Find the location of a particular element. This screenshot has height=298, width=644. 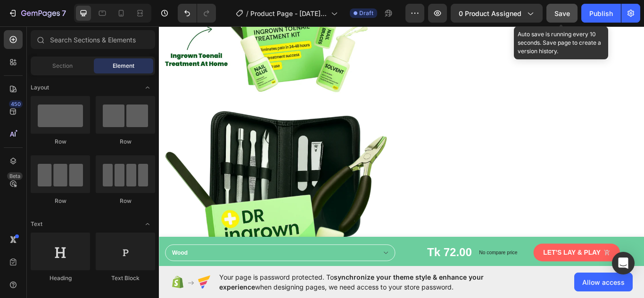

span: synchronize your theme style & enhance your experience is located at coordinates (351, 282).